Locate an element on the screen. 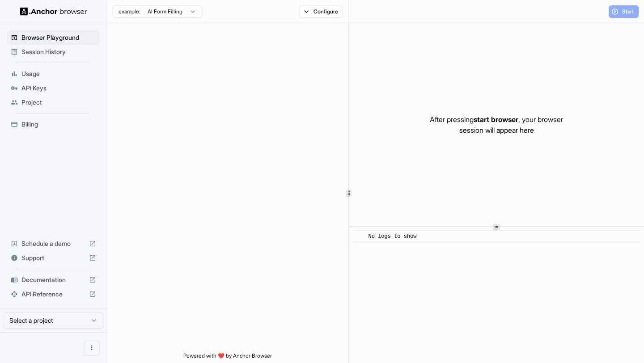 Image resolution: width=644 pixels, height=363 pixels. span: Documentation is located at coordinates (53, 280).